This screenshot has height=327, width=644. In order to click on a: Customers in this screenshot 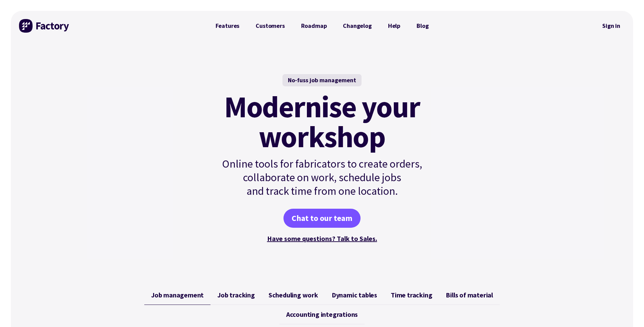, I will do `click(270, 26)`.